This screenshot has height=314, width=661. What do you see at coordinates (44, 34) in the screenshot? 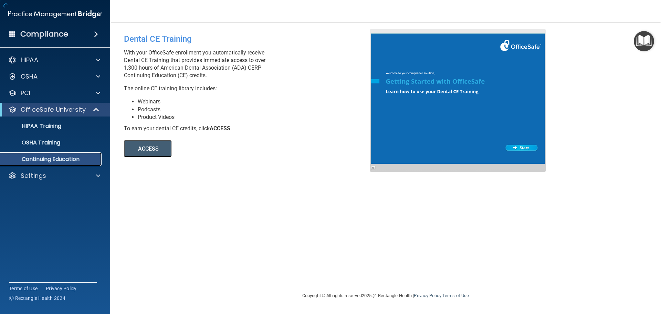
I see `h4: Compliance` at bounding box center [44, 34].